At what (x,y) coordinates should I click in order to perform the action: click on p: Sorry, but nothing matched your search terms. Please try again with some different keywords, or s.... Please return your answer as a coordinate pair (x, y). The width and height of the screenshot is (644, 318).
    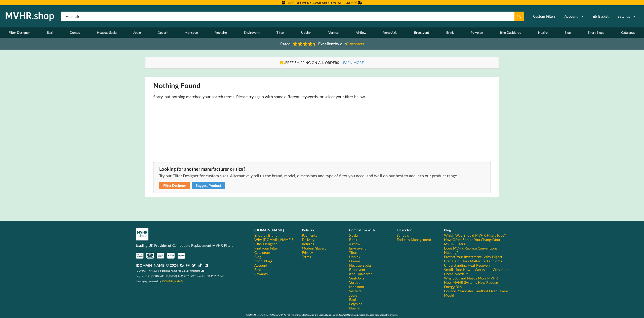
    Looking at the image, I should click on (322, 97).